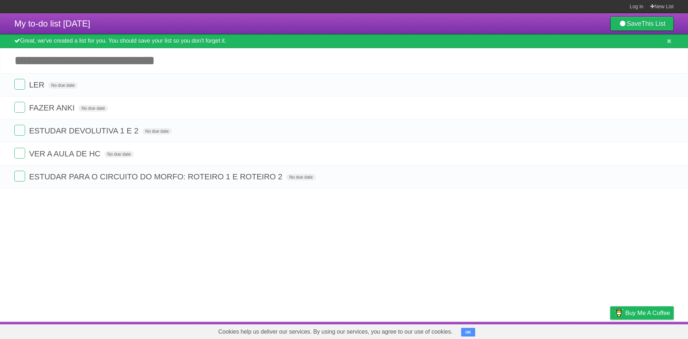 The height and width of the screenshot is (339, 688). What do you see at coordinates (66, 153) in the screenshot?
I see `span: VER A AULA DE HC` at bounding box center [66, 153].